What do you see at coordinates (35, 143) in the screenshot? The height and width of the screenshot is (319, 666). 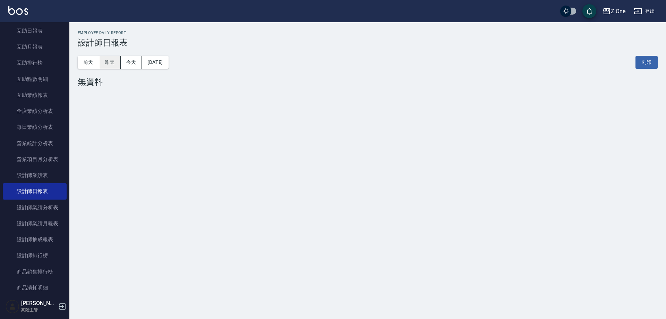 I see `a: 營業統計分析表` at bounding box center [35, 143].